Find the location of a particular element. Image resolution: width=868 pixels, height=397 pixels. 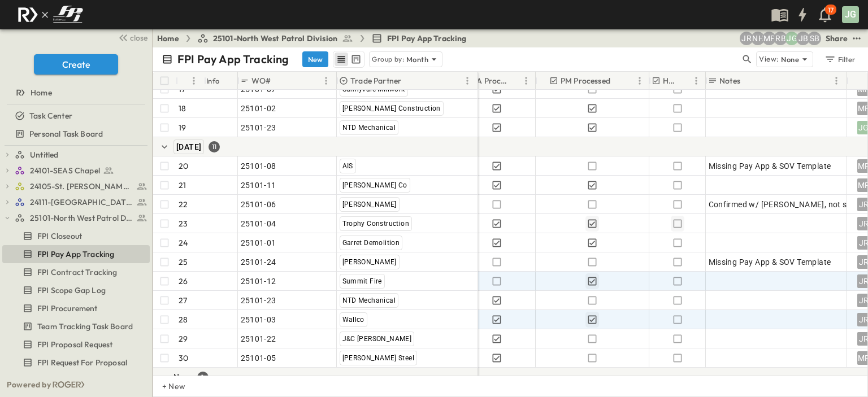

p: 27 is located at coordinates (182, 300).